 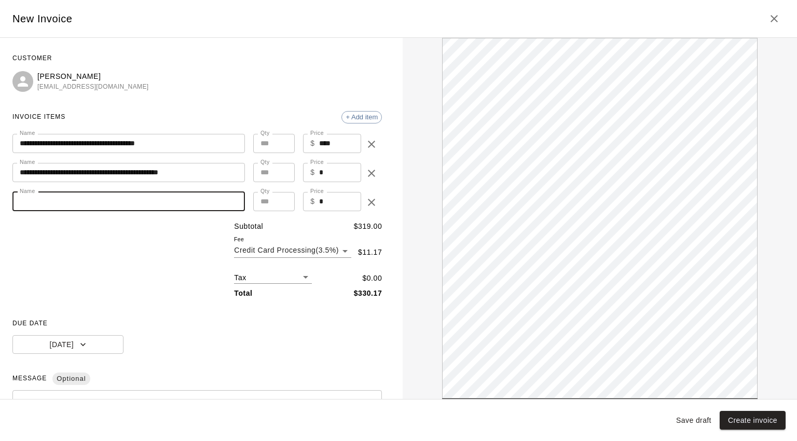 I want to click on button: Close, so click(x=774, y=19).